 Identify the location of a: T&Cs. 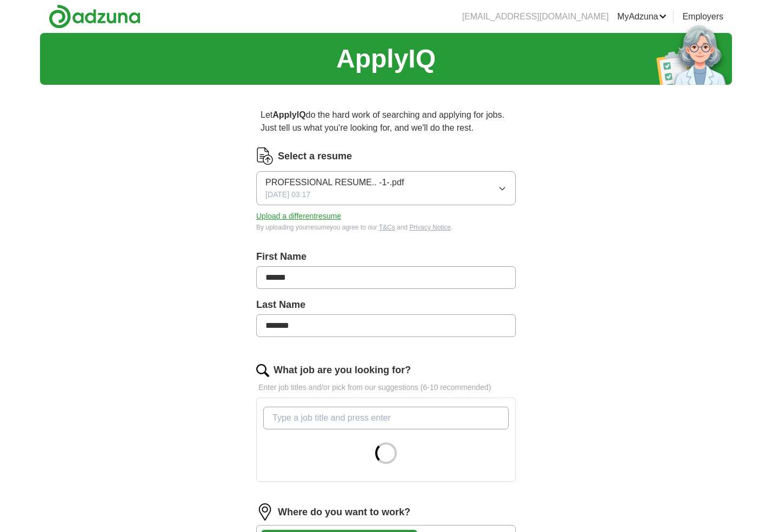
(387, 228).